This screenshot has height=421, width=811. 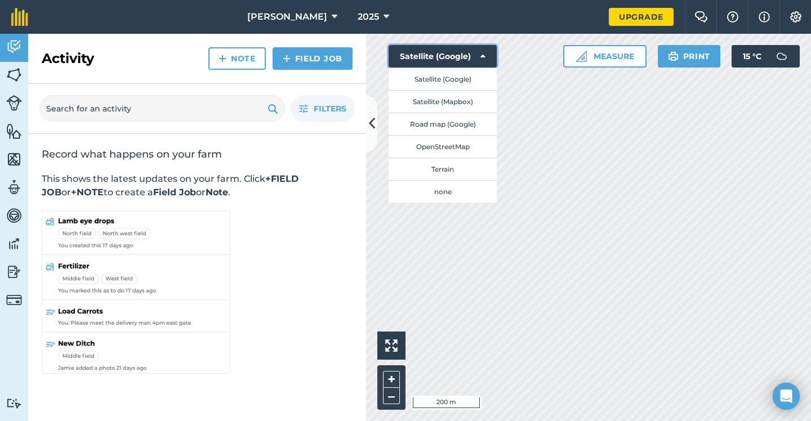 I want to click on button: none, so click(x=443, y=192).